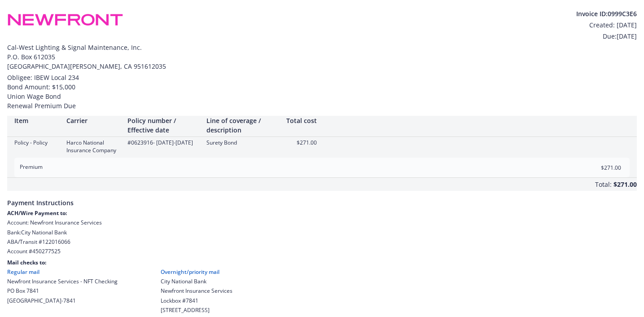 This screenshot has width=644, height=317. What do you see at coordinates (94, 146) in the screenshot?
I see `div: Harco National Insurance Company` at bounding box center [94, 146].